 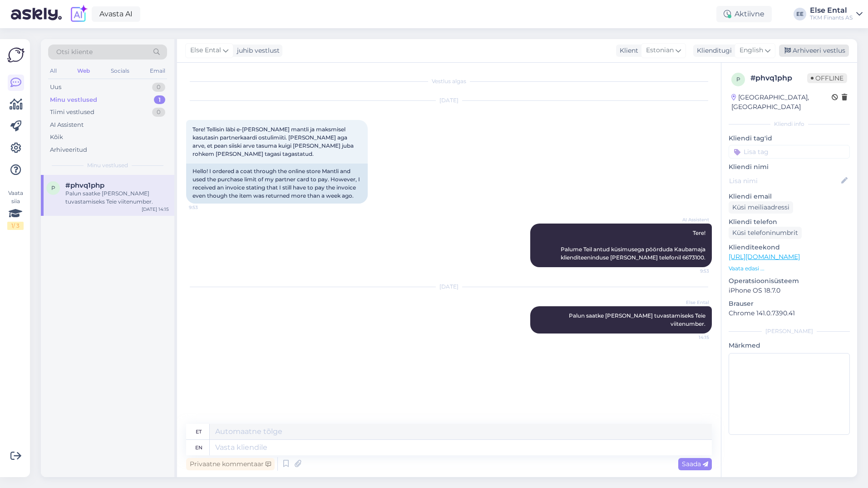 I want to click on div: Vestlus algas, so click(x=449, y=82).